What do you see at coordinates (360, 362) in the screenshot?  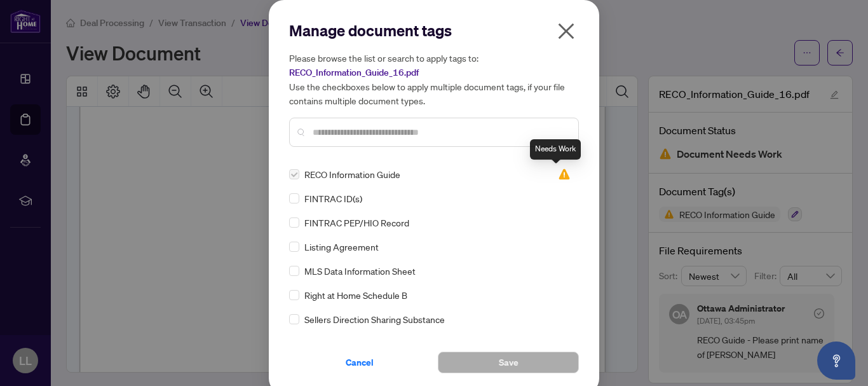 I see `button: Cancel` at bounding box center [360, 362].